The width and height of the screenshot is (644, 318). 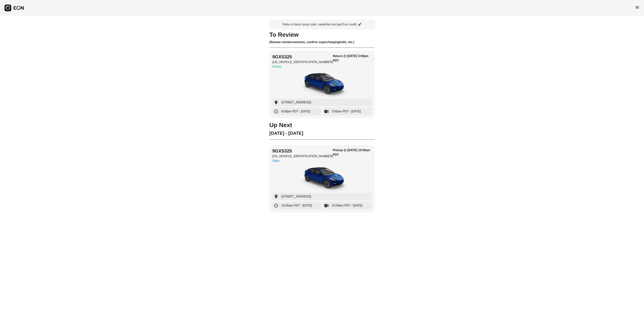 What do you see at coordinates (322, 25) in the screenshot?
I see `div: Refer a friend using code: narek0wit and get Eon credit! 🚀` at bounding box center [322, 25].